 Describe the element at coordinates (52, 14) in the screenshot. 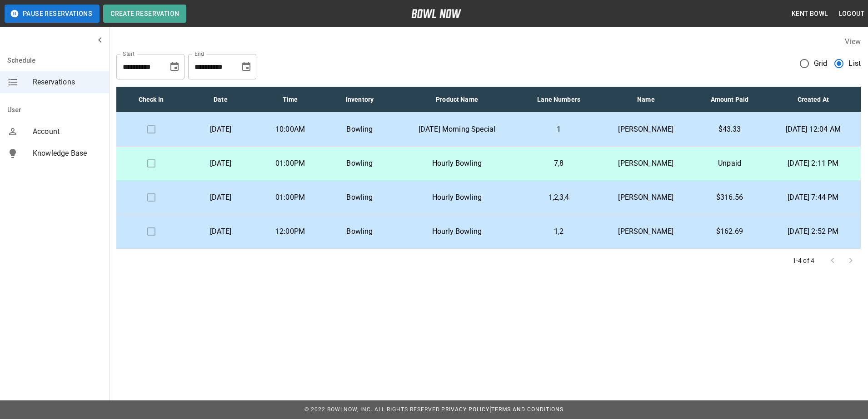

I see `button: Pause Reservations` at that location.